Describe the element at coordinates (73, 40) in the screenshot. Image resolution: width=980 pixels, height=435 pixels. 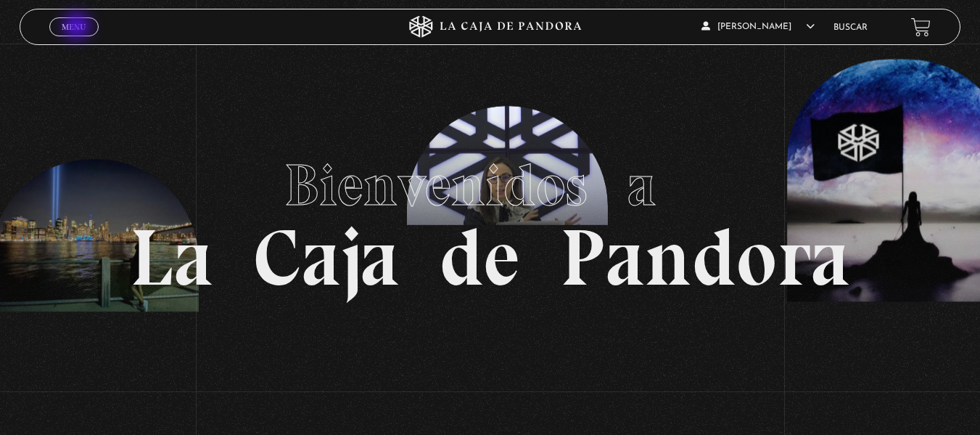
I see `span: Cerrar` at that location.